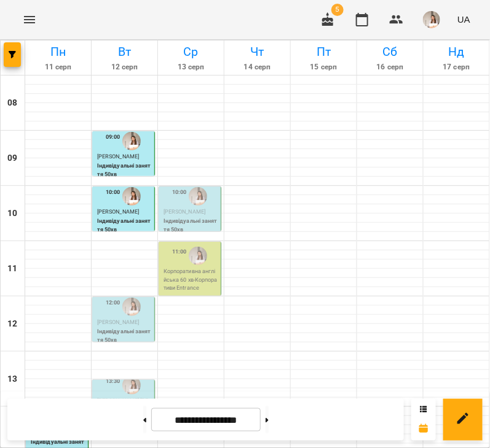 Image resolution: width=490 pixels, height=448 pixels. I want to click on h6: 14 серп, so click(257, 67).